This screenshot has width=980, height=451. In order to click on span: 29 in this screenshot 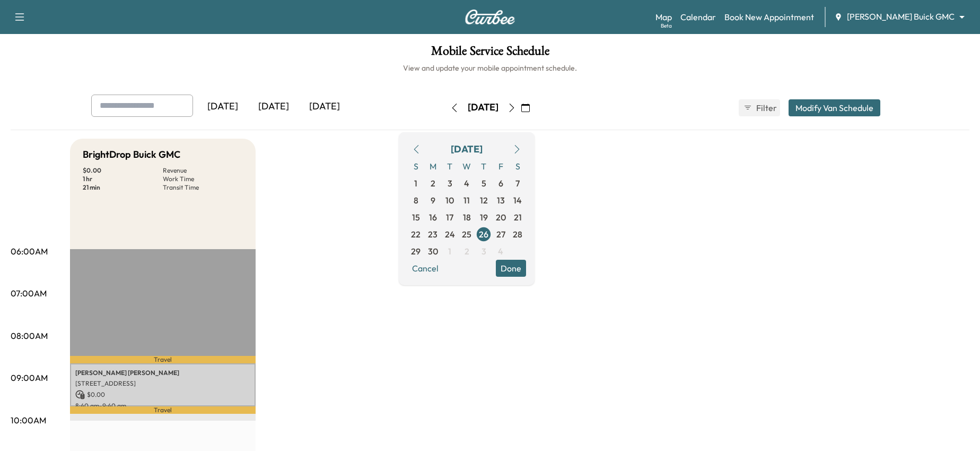, I will do `click(416, 251)`.